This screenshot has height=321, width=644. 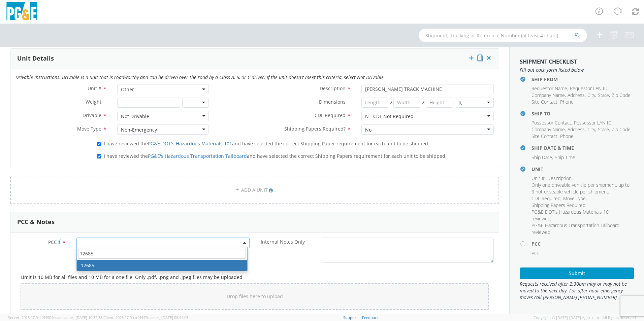 I want to click on div: No, so click(x=368, y=130).